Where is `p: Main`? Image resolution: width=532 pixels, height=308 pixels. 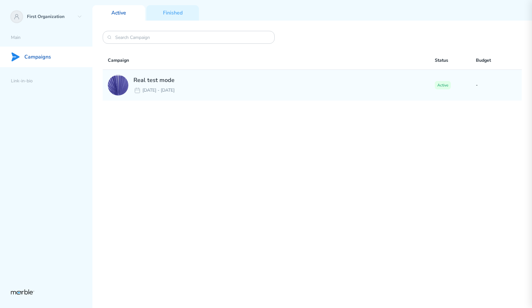 p: Main is located at coordinates (52, 38).